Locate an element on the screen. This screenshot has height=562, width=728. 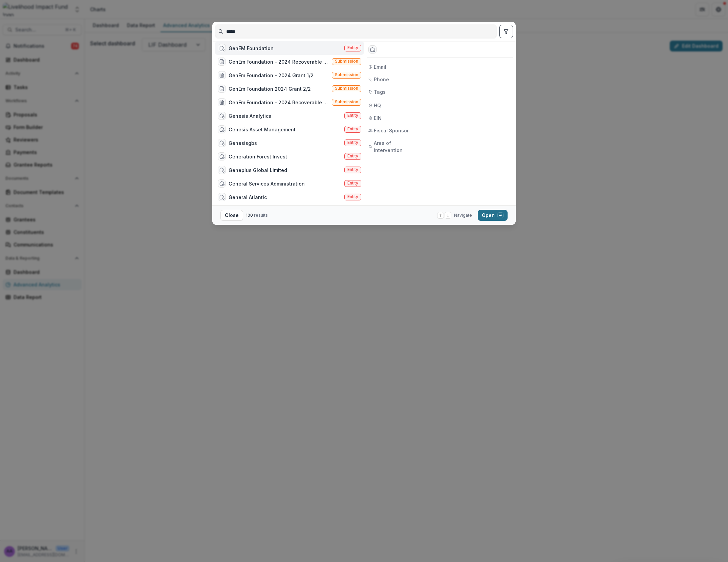
span: Phone is located at coordinates (381, 79).